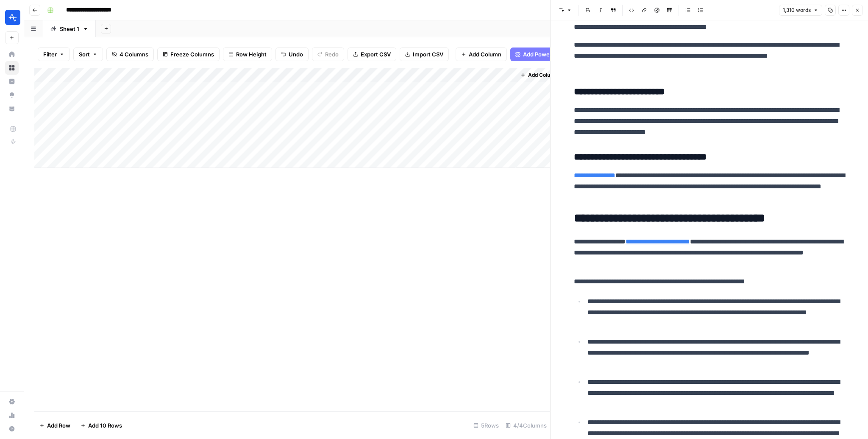 The width and height of the screenshot is (868, 439). What do you see at coordinates (800, 10) in the screenshot?
I see `button: 1,310 words` at bounding box center [800, 10].